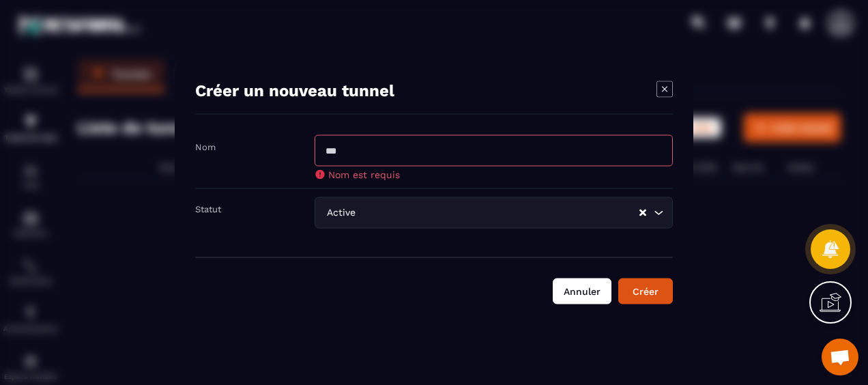 Image resolution: width=868 pixels, height=385 pixels. I want to click on h4: Créer un nouveau tunnel, so click(295, 90).